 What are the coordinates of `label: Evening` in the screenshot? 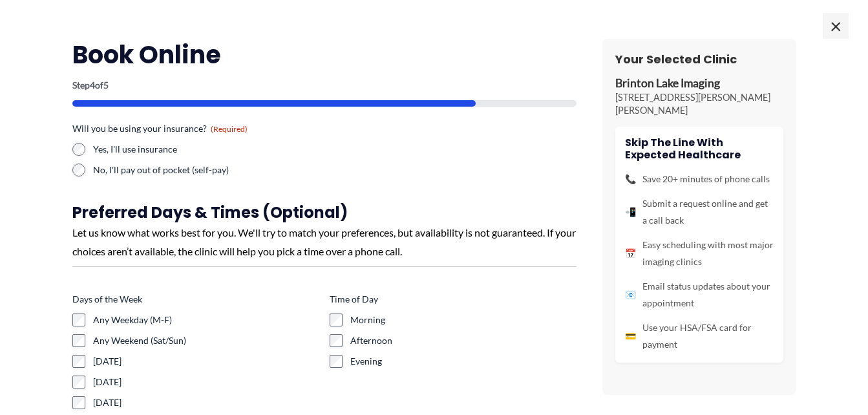 It's located at (464, 361).